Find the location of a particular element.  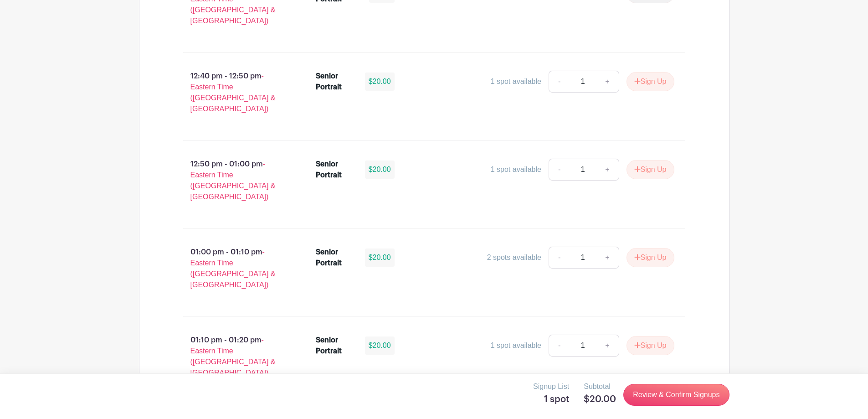

div: 2 spots available is located at coordinates (514, 257).